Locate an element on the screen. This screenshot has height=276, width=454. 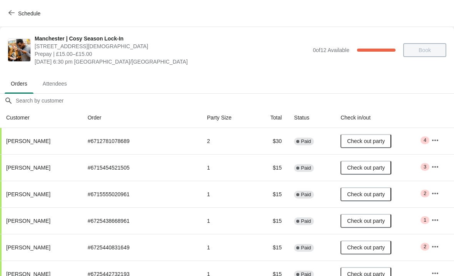
span: Manchester | Cosy Season Lock-In is located at coordinates (172, 39).